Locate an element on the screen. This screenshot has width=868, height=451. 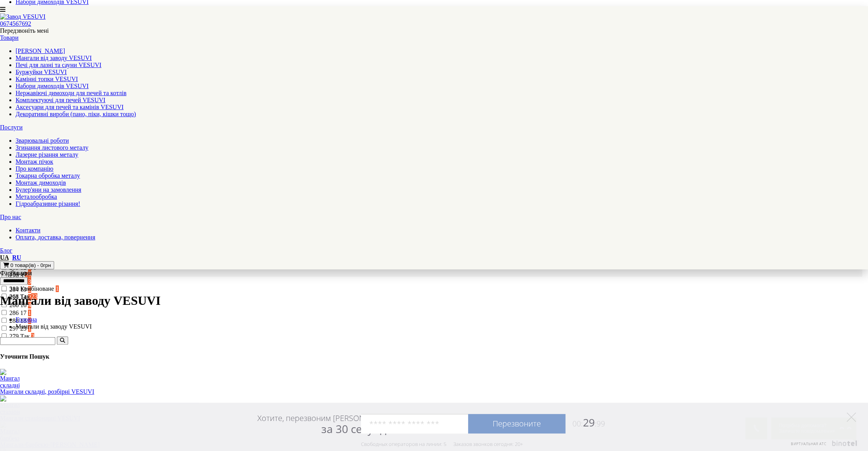
span: 310 is located at coordinates (14, 288).